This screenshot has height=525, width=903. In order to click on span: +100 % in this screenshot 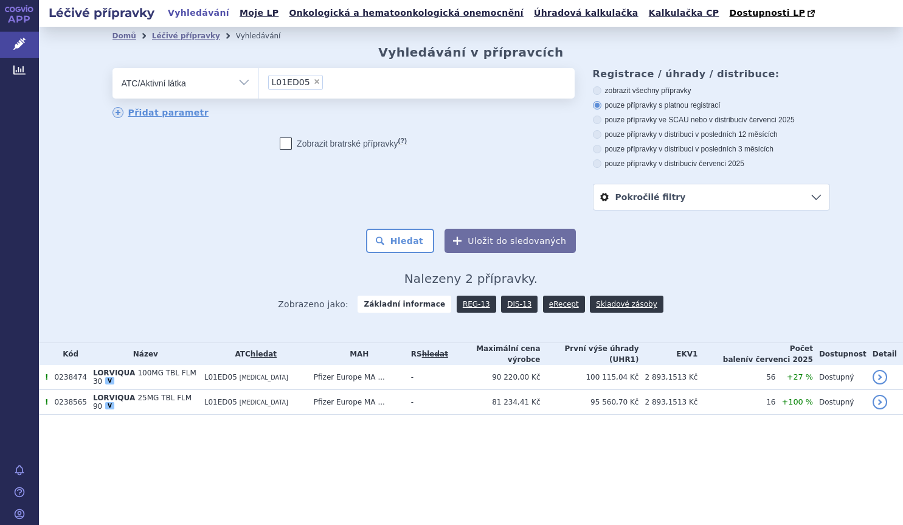, I will do `click(798, 402)`.